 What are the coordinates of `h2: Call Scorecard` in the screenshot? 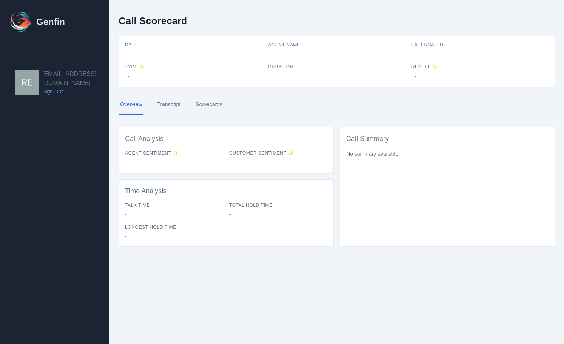 It's located at (153, 21).